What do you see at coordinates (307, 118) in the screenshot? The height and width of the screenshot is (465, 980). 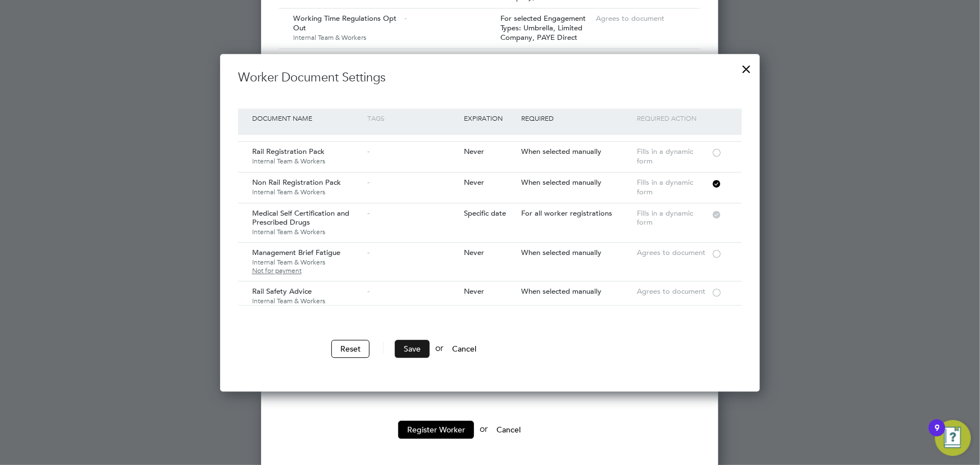 I see `div: Document Name` at bounding box center [307, 118].